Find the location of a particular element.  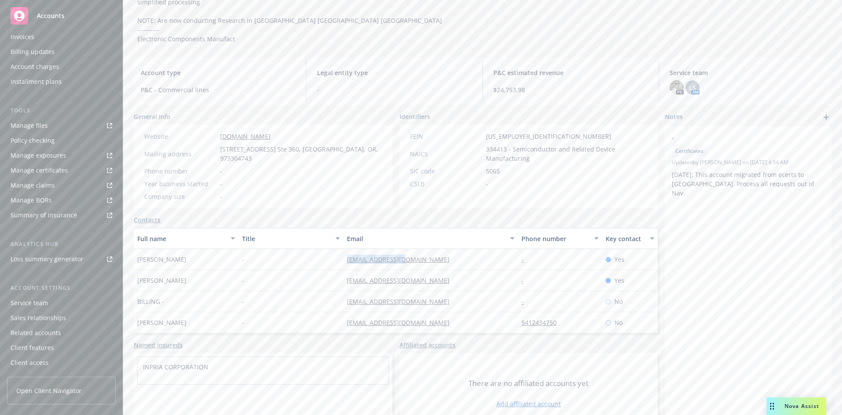

div: Manage certificates is located at coordinates (39, 170).